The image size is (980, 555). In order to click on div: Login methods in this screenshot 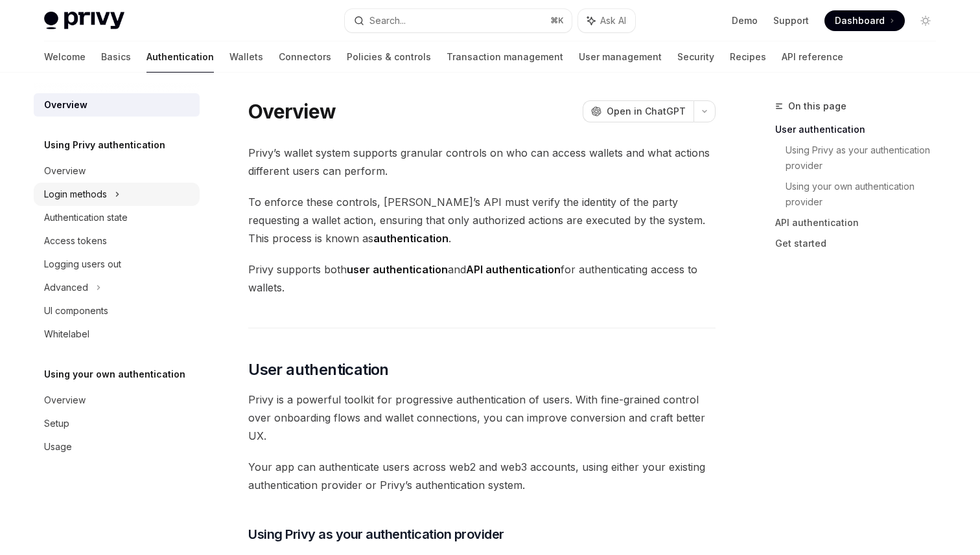, I will do `click(75, 194)`.